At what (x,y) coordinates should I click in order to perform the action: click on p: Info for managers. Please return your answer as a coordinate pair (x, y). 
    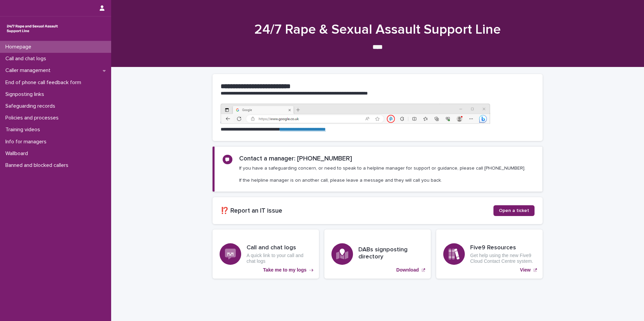
    Looking at the image, I should click on (27, 142).